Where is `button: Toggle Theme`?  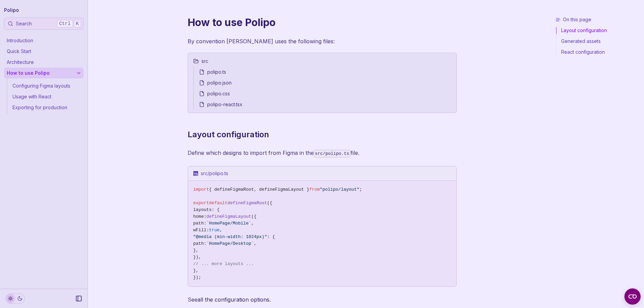
button: Toggle Theme is located at coordinates (15, 299).